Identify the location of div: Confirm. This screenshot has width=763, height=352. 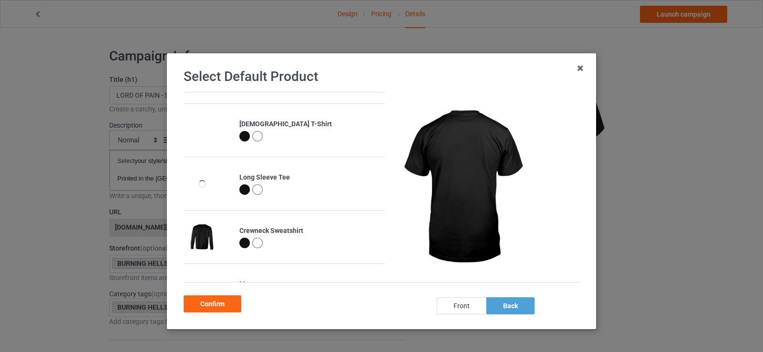
(212, 304).